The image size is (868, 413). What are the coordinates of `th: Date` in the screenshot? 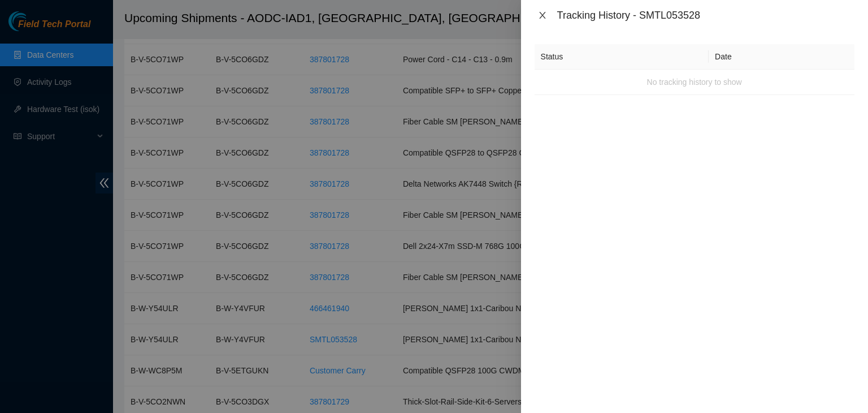 It's located at (781, 56).